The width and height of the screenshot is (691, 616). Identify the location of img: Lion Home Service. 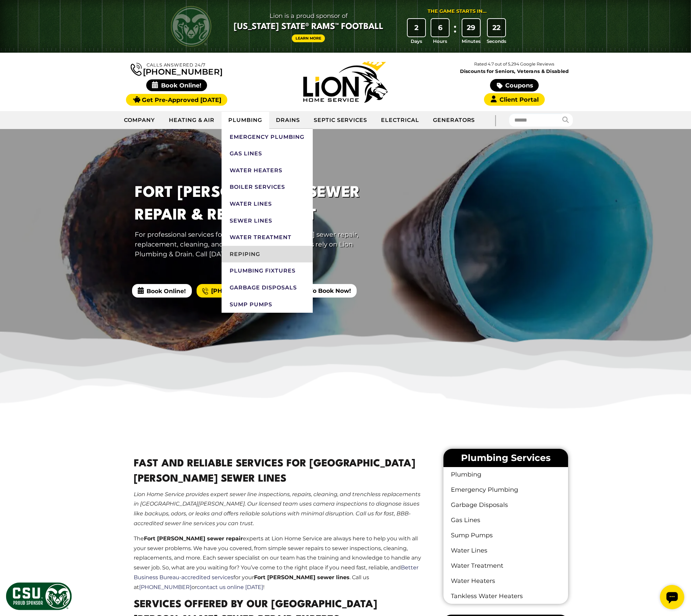
(346, 82).